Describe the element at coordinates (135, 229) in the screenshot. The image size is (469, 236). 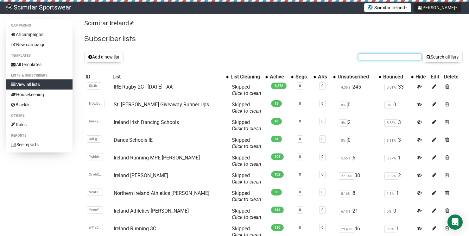
I see `a: Ireland Running 3C` at that location.